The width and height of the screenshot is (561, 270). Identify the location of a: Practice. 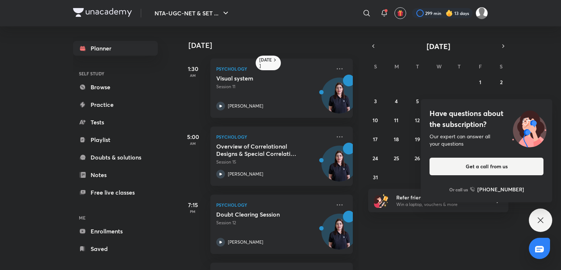
(115, 105).